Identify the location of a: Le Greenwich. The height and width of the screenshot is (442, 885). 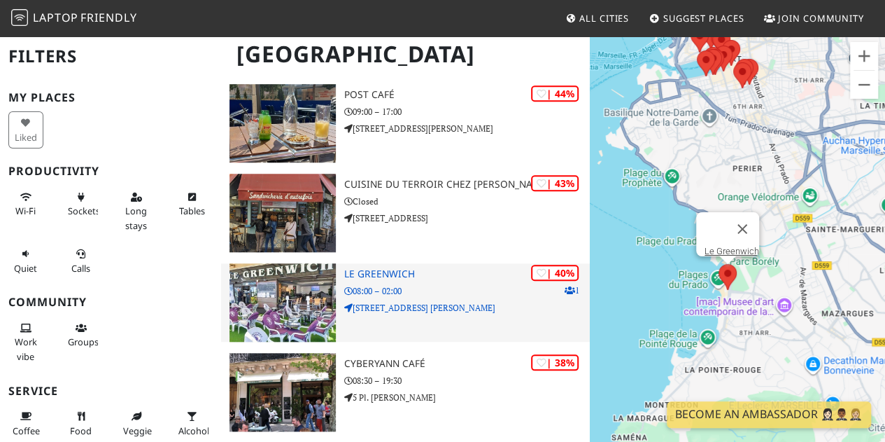
(732, 251).